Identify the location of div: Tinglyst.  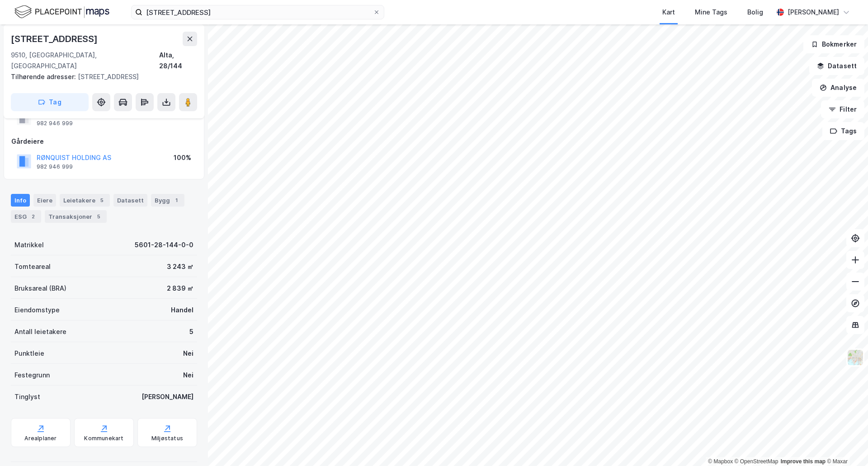
(27, 397).